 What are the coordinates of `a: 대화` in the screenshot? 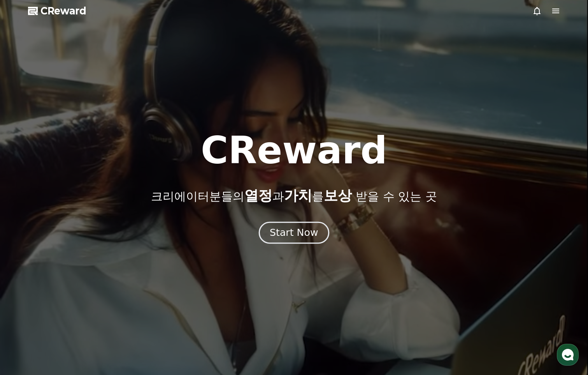 It's located at (76, 257).